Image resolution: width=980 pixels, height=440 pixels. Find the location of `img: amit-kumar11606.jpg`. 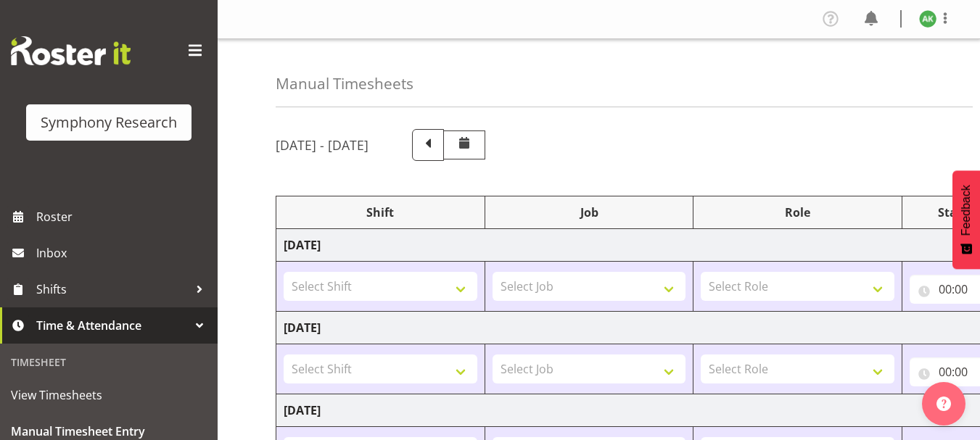

img: amit-kumar11606.jpg is located at coordinates (929, 19).